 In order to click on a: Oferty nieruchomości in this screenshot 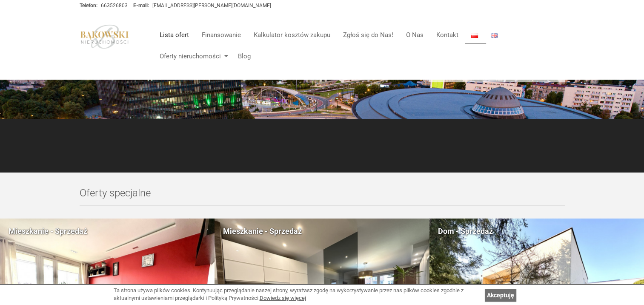, I will do `click(192, 56)`.